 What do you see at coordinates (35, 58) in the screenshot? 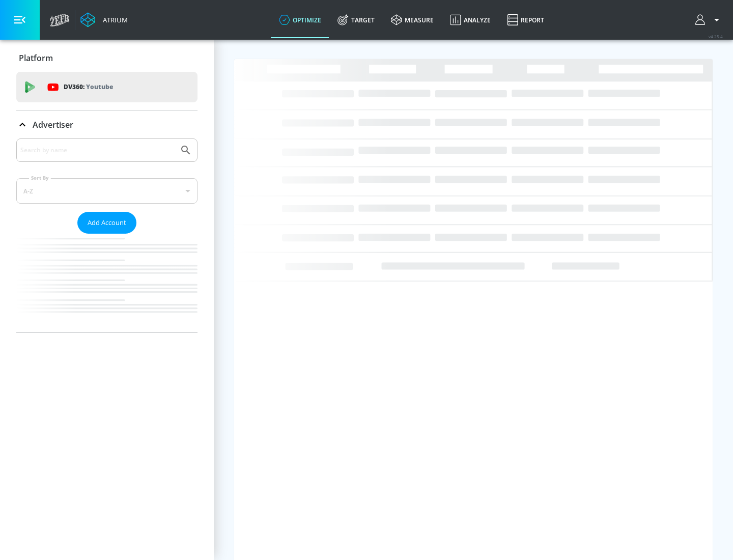
I see `p: Platform` at bounding box center [35, 58].